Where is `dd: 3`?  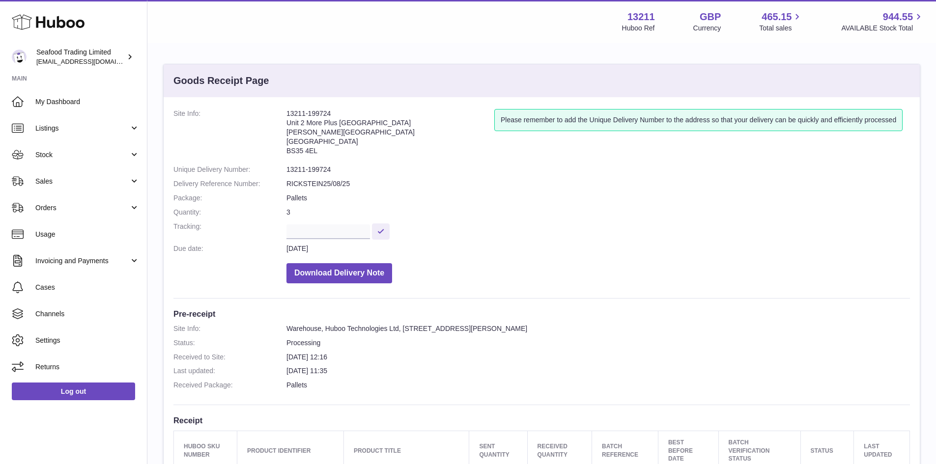 dd: 3 is located at coordinates (598, 212).